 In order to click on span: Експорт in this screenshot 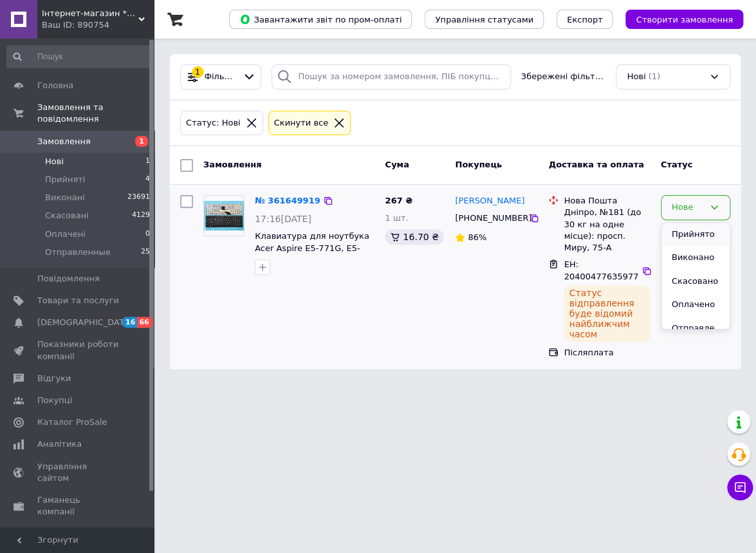, I will do `click(585, 19)`.